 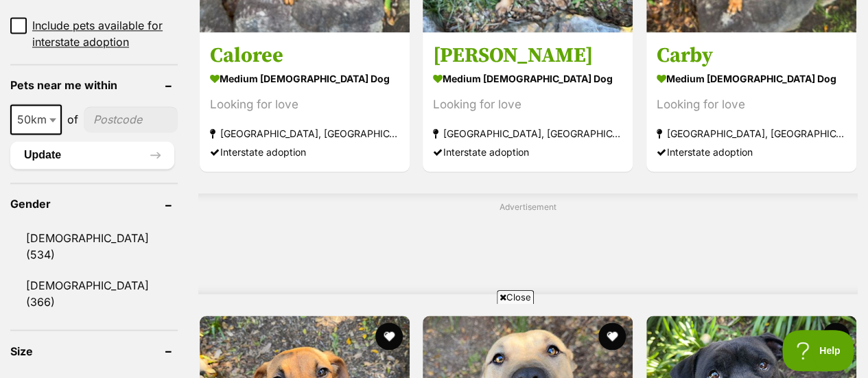 What do you see at coordinates (36, 119) in the screenshot?
I see `span: 50km` at bounding box center [36, 119].